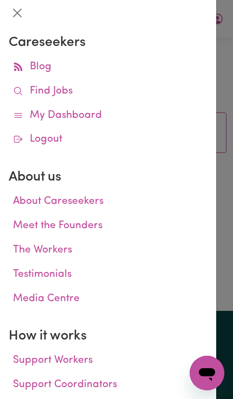 This screenshot has height=399, width=233. What do you see at coordinates (108, 67) in the screenshot?
I see `a: Blog` at bounding box center [108, 67].